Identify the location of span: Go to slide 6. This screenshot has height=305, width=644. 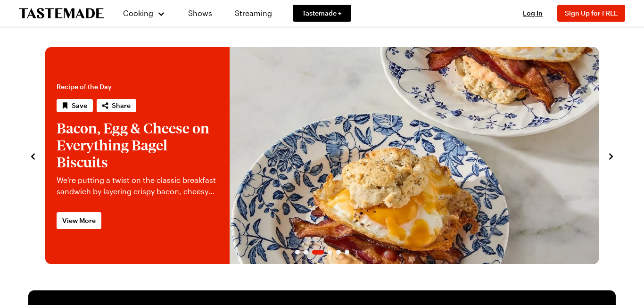
(347, 252).